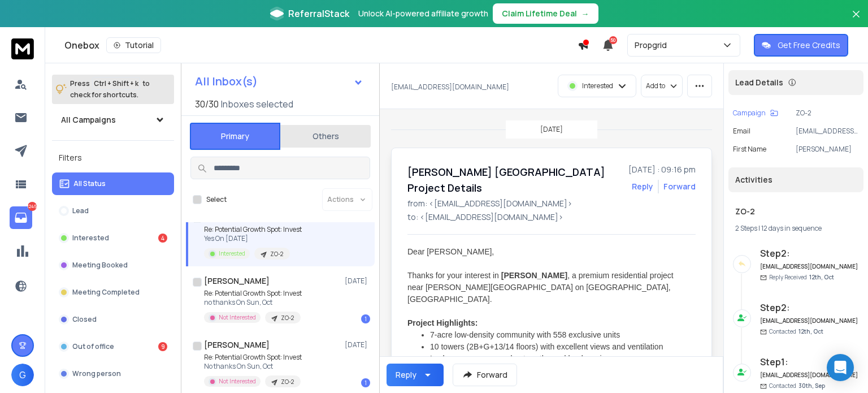 The height and width of the screenshot is (393, 868). What do you see at coordinates (746, 228) in the screenshot?
I see `span: 2 Steps` at bounding box center [746, 228].